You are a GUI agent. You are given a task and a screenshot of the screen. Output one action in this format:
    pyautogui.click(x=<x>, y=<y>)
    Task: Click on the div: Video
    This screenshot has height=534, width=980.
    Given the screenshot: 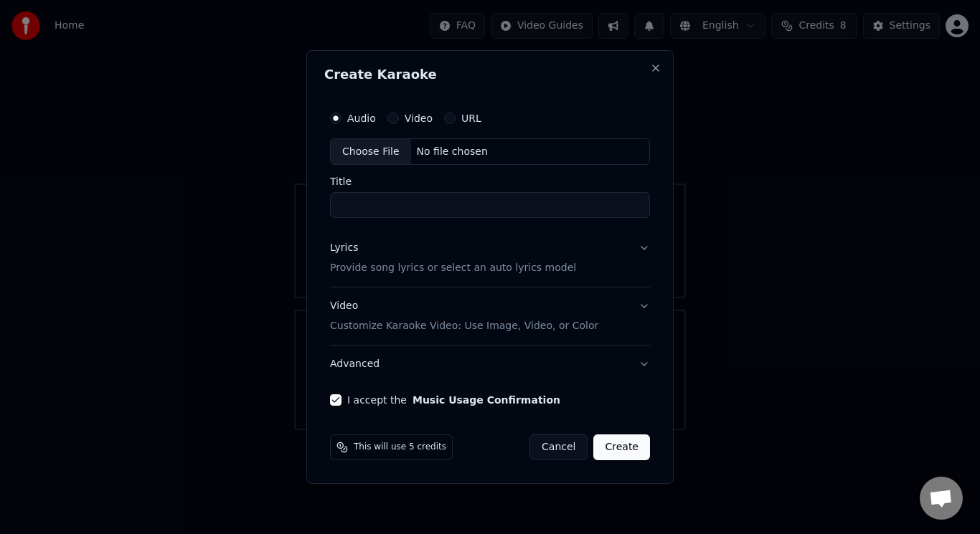 What is the action you would take?
    pyautogui.click(x=464, y=316)
    